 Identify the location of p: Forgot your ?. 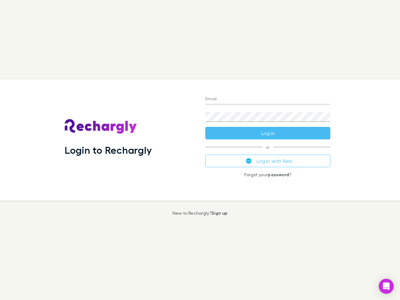
(268, 175).